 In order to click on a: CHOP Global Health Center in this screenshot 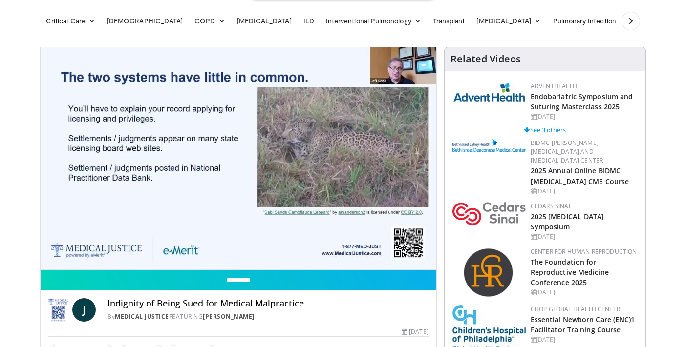, I will do `click(575, 309)`.